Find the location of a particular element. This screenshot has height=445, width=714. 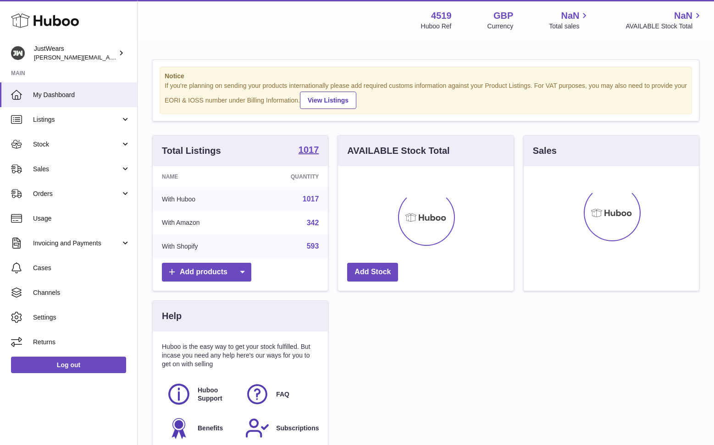

span: Huboo Support is located at coordinates (216, 395).